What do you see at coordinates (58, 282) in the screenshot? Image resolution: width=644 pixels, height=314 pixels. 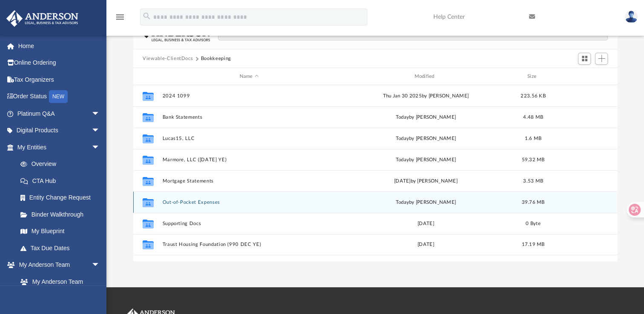 I see `a: My Anderson Team` at bounding box center [58, 282].